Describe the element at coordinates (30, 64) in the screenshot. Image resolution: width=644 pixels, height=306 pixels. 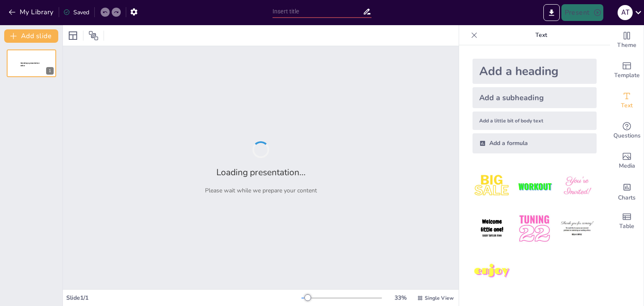
I see `span: Sendsteps presentation editor` at that location.